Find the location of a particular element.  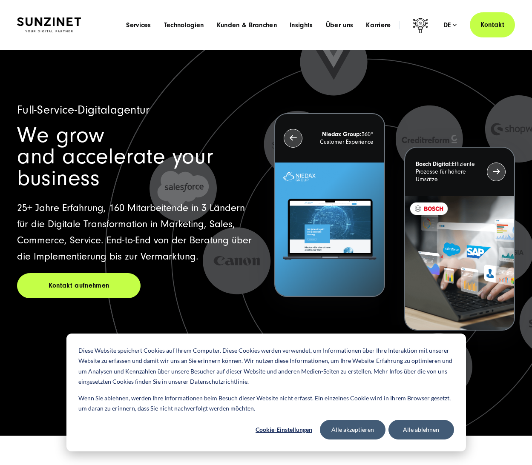

a: Insights is located at coordinates (301, 25).